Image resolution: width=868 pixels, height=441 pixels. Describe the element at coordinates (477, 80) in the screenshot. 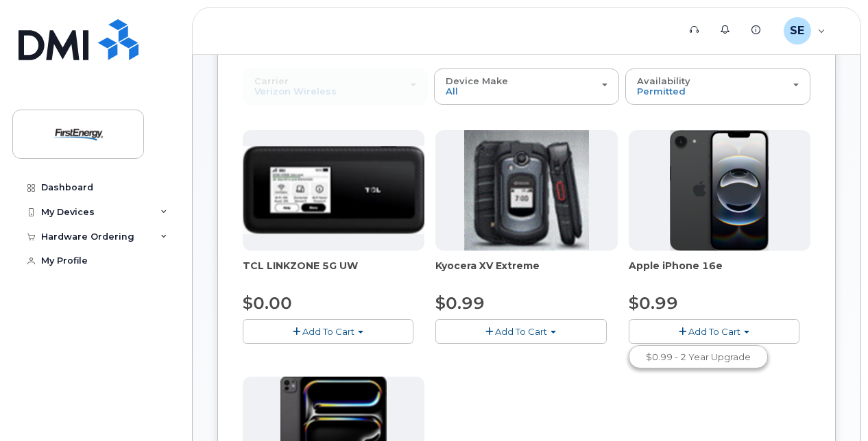

I see `span: Device Make` at that location.